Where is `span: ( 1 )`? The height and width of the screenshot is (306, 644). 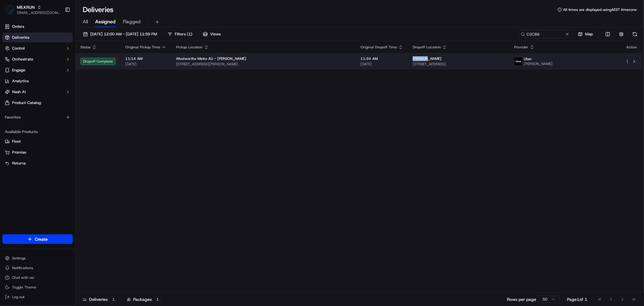
span: ( 1 ) is located at coordinates (190, 34).